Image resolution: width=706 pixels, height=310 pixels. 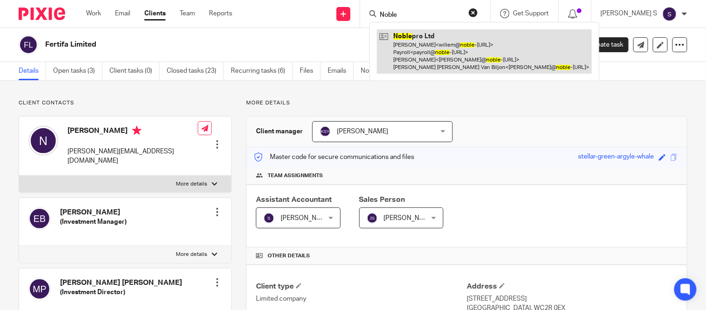 I want to click on p: Client contacts, so click(x=125, y=103).